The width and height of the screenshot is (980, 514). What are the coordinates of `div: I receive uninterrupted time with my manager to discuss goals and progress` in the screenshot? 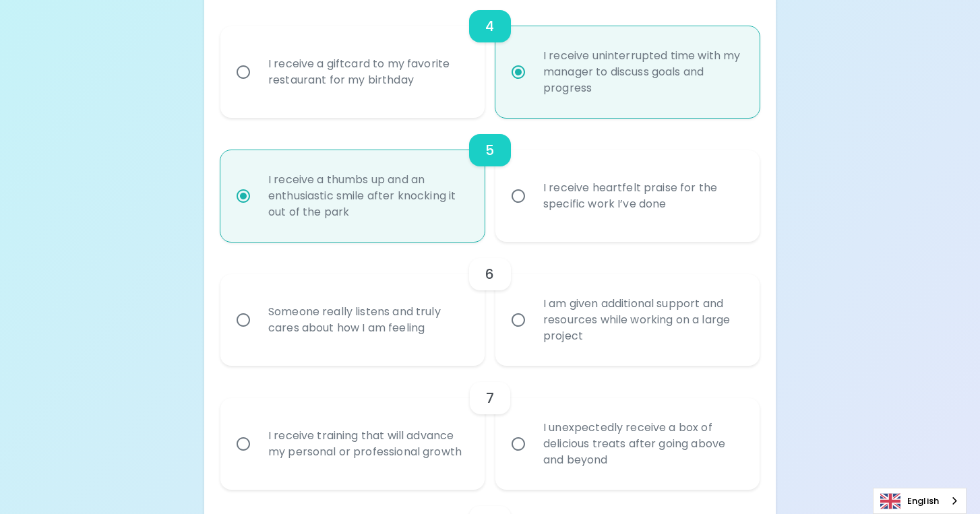 It's located at (642, 72).